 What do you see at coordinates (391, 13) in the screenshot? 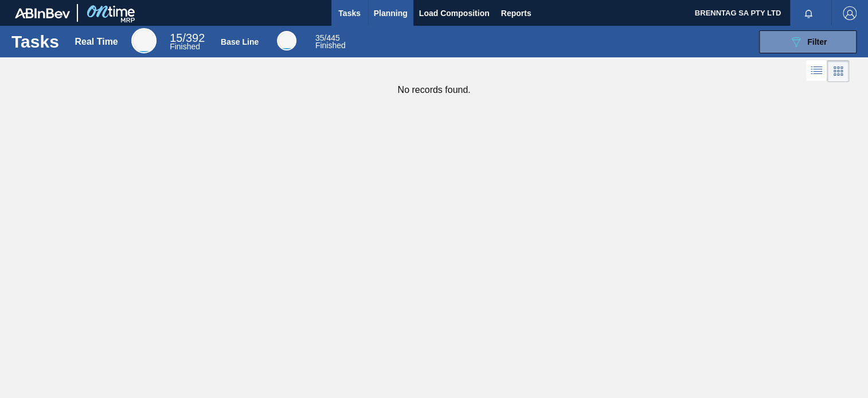
I see `span: Planning` at bounding box center [391, 13].